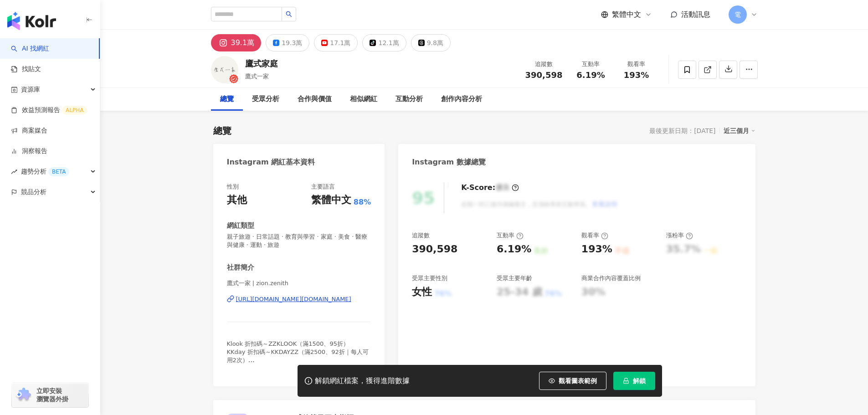  What do you see at coordinates (236, 43) in the screenshot?
I see `button: 39.1萬` at bounding box center [236, 43].